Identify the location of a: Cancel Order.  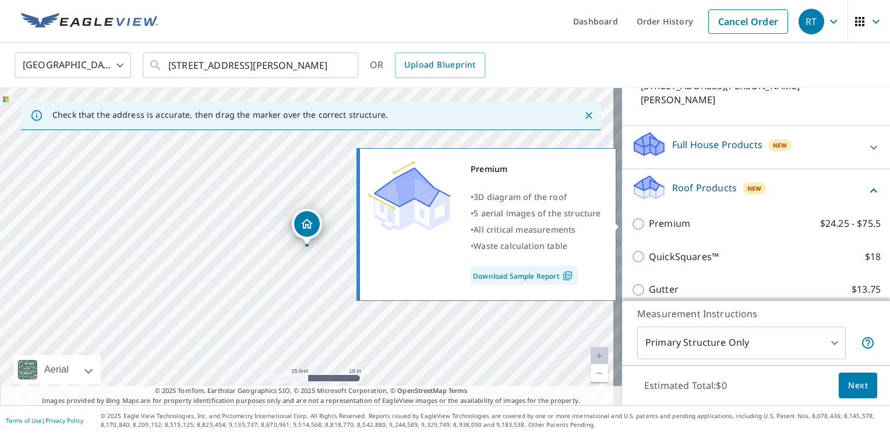
(748, 22).